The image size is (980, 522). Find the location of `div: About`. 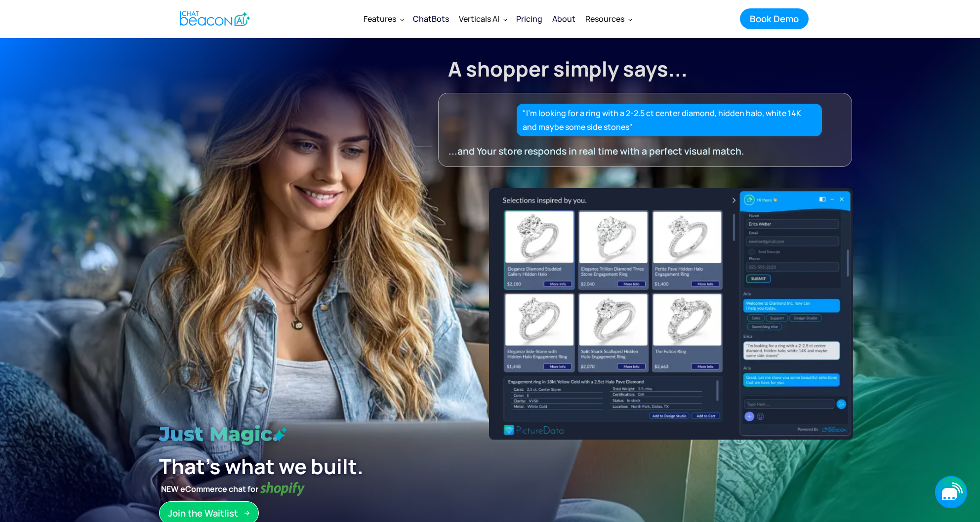

div: About is located at coordinates (563, 18).